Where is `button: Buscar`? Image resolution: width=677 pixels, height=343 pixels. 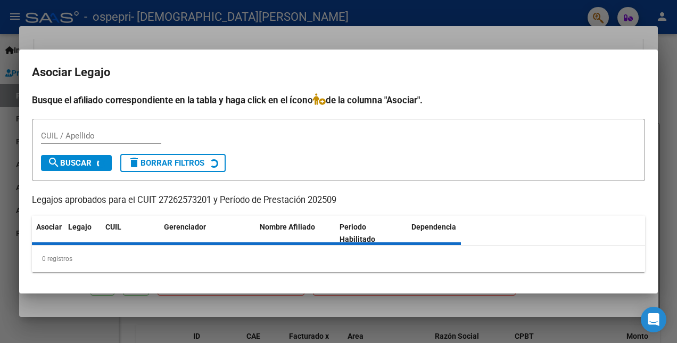
button: Buscar is located at coordinates (76, 163).